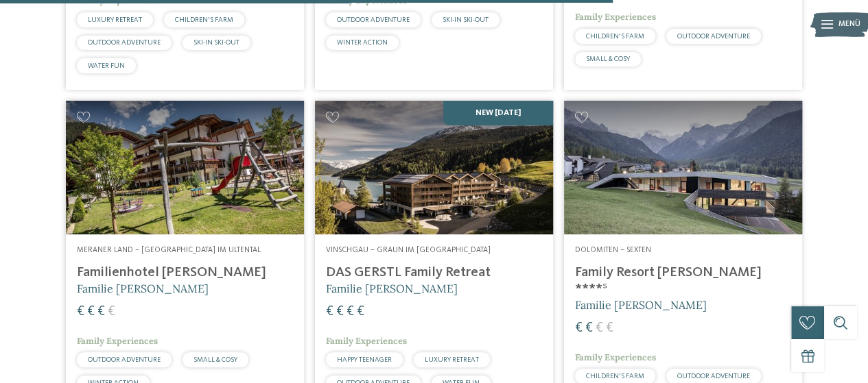  I want to click on span: HAPPY TEENAGER, so click(364, 360).